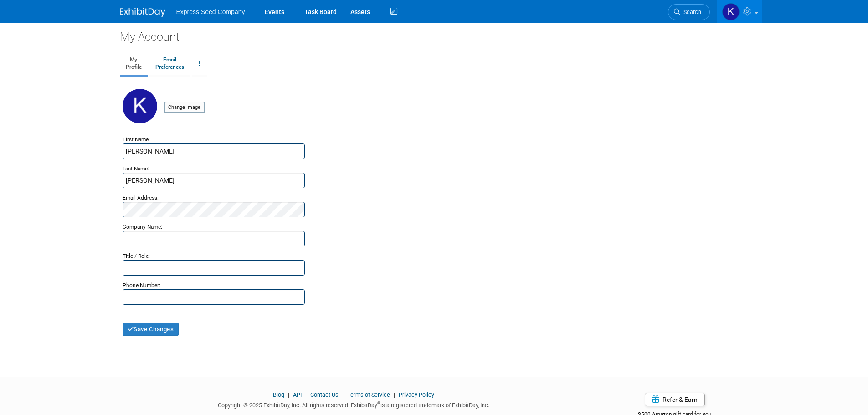  I want to click on small: Title / Role:, so click(136, 256).